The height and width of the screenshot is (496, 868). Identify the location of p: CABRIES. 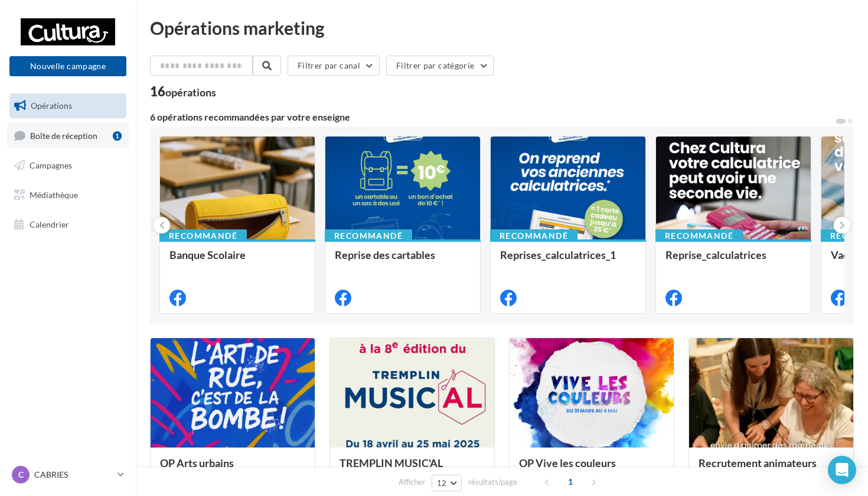
(73, 474).